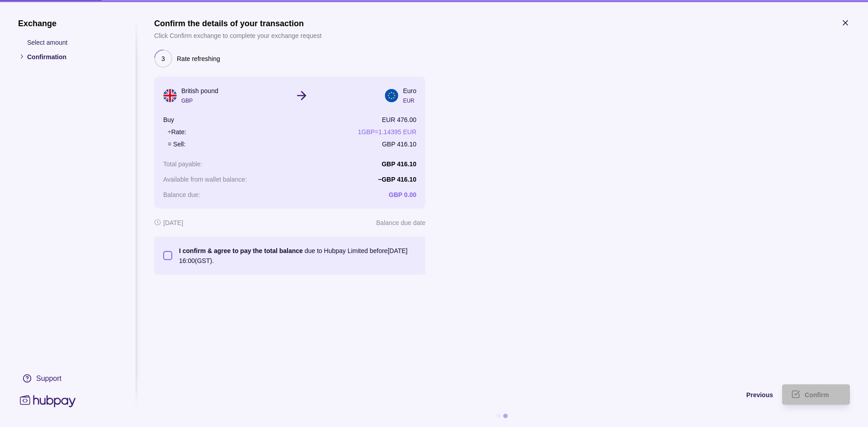  Describe the element at coordinates (463, 394) in the screenshot. I see `button: Previous` at that location.